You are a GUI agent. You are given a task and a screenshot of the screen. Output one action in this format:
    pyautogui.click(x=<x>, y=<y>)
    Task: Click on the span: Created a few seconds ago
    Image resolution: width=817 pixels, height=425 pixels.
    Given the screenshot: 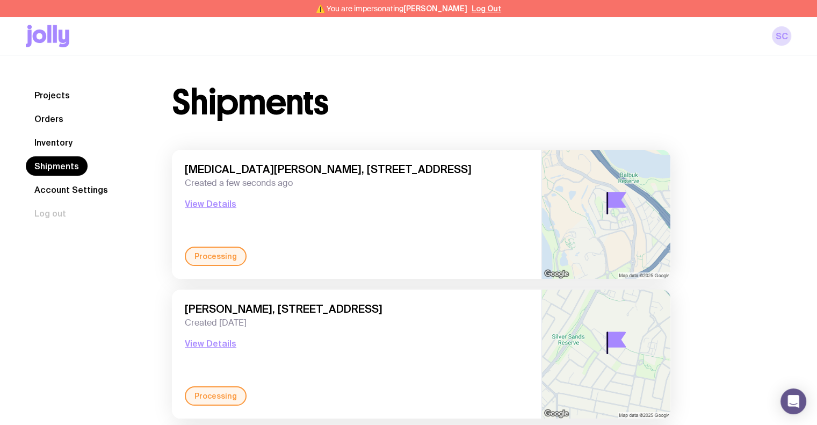 What is the action you would take?
    pyautogui.click(x=357, y=183)
    